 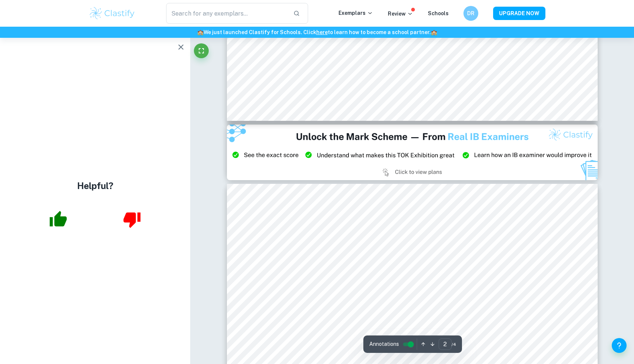 What do you see at coordinates (438, 13) in the screenshot?
I see `a: Schools` at bounding box center [438, 13].